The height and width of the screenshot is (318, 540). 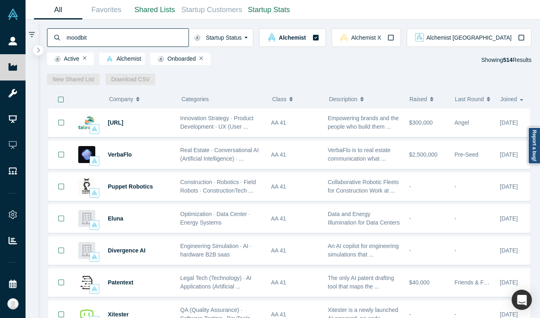 I want to click on img: Eluna's Logo, so click(x=87, y=219).